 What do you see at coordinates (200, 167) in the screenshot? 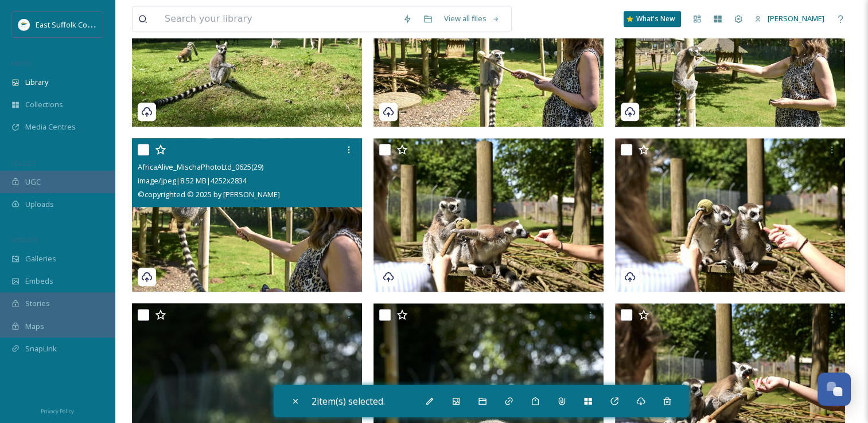
I see `span: AfricaAlive_MischaPhotoLtd_0625(29)` at bounding box center [200, 167].